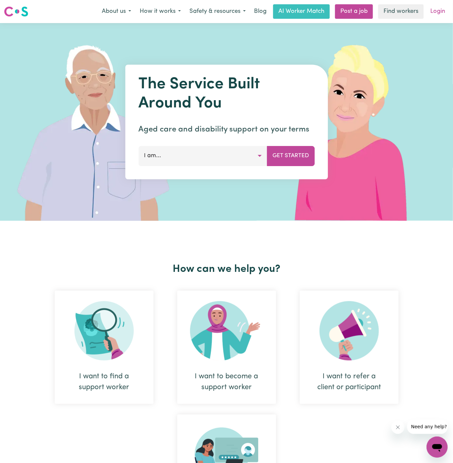  Describe the element at coordinates (354, 12) in the screenshot. I see `a: Post a job` at that location.